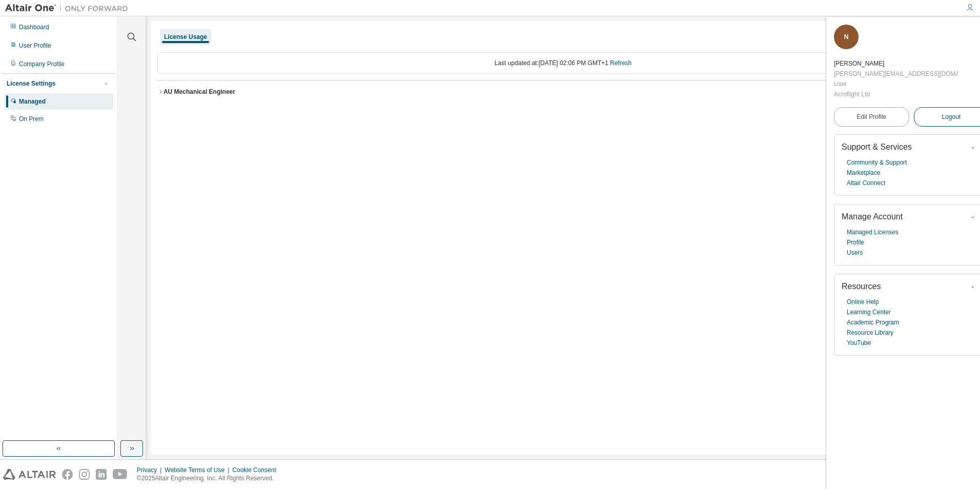  Describe the element at coordinates (861, 286) in the screenshot. I see `span: Resources` at that location.